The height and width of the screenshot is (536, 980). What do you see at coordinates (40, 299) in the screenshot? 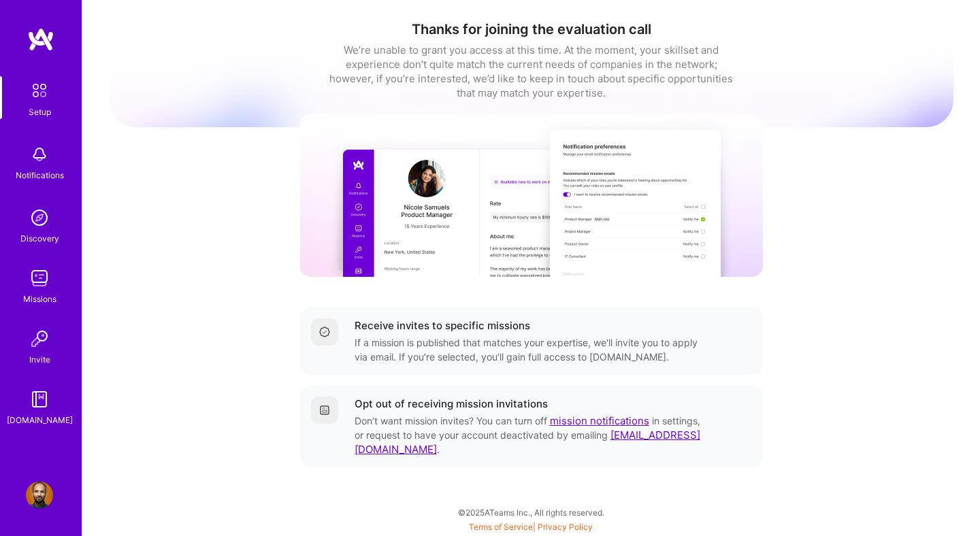
I see `div: Missions` at bounding box center [40, 299].